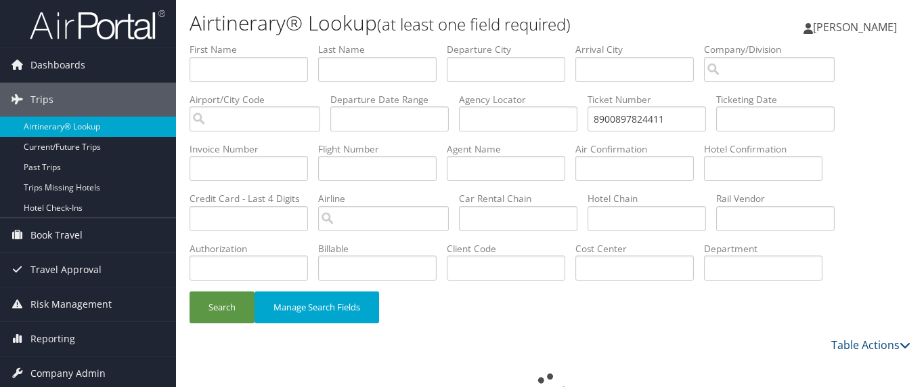 The height and width of the screenshot is (387, 924). Describe the element at coordinates (781, 198) in the screenshot. I see `label: Rail Vendor` at that location.